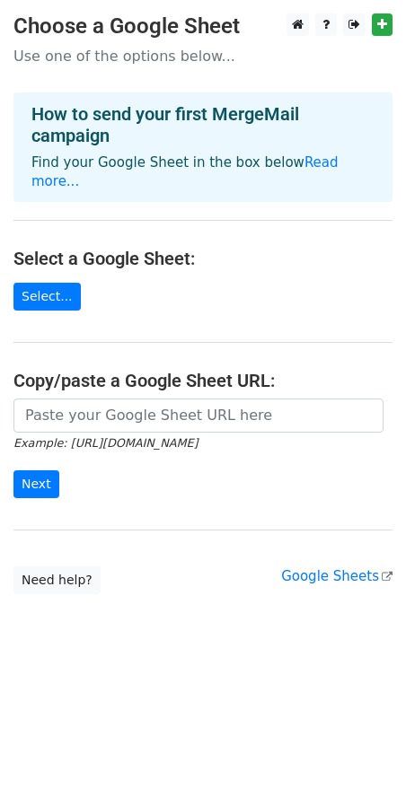 Image resolution: width=406 pixels, height=797 pixels. What do you see at coordinates (198, 416) in the screenshot?
I see `input: Paste your Google Sheet URL here` at bounding box center [198, 416].